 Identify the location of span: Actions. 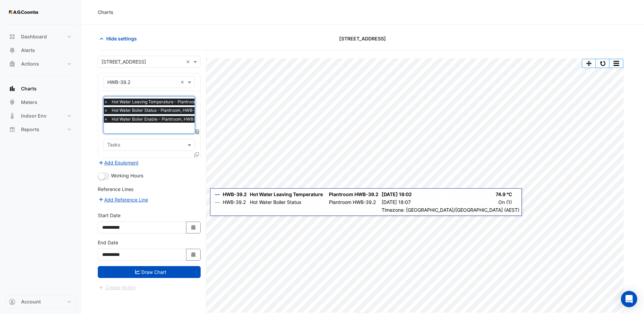
(30, 64).